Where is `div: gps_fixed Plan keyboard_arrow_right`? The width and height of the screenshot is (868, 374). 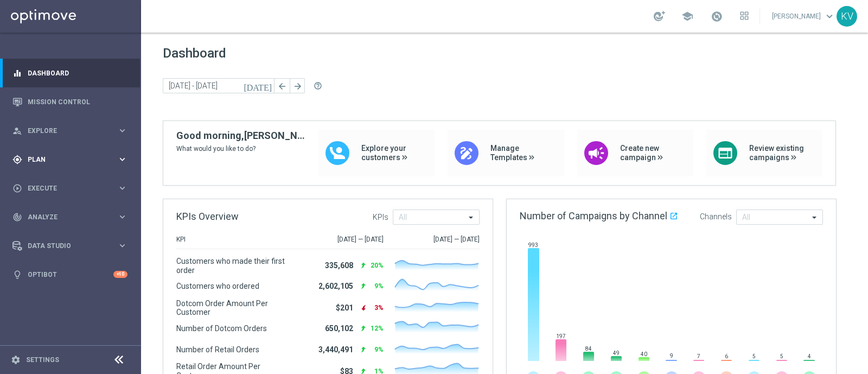
div: gps_fixed Plan keyboard_arrow_right is located at coordinates (70, 160).